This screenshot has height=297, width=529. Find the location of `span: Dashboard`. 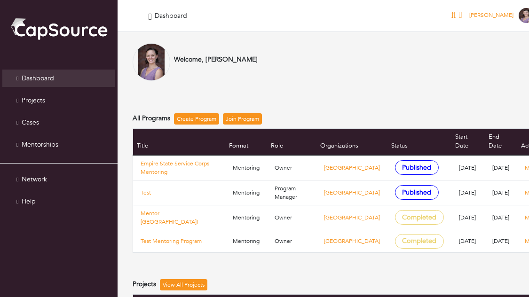

span: Dashboard is located at coordinates (38, 78).